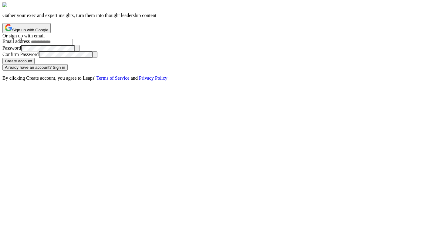 The height and width of the screenshot is (247, 437). Describe the element at coordinates (113, 78) in the screenshot. I see `a: Terms of Service` at that location.